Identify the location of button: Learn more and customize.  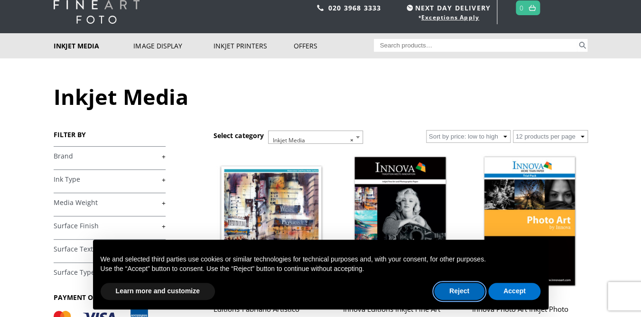
(157, 291).